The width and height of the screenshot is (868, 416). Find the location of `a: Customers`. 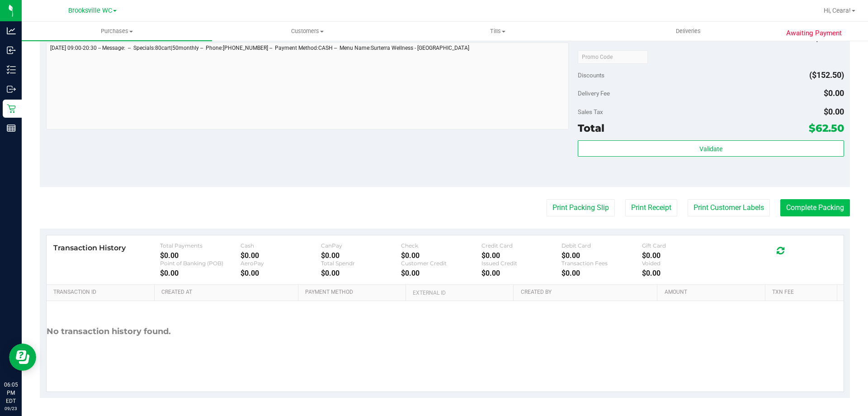

a: Customers is located at coordinates (307, 31).